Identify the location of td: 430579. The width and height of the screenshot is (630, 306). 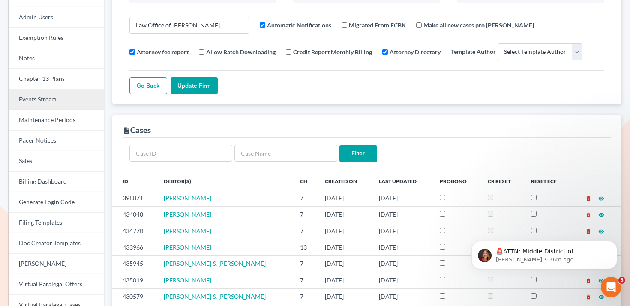
(134, 297).